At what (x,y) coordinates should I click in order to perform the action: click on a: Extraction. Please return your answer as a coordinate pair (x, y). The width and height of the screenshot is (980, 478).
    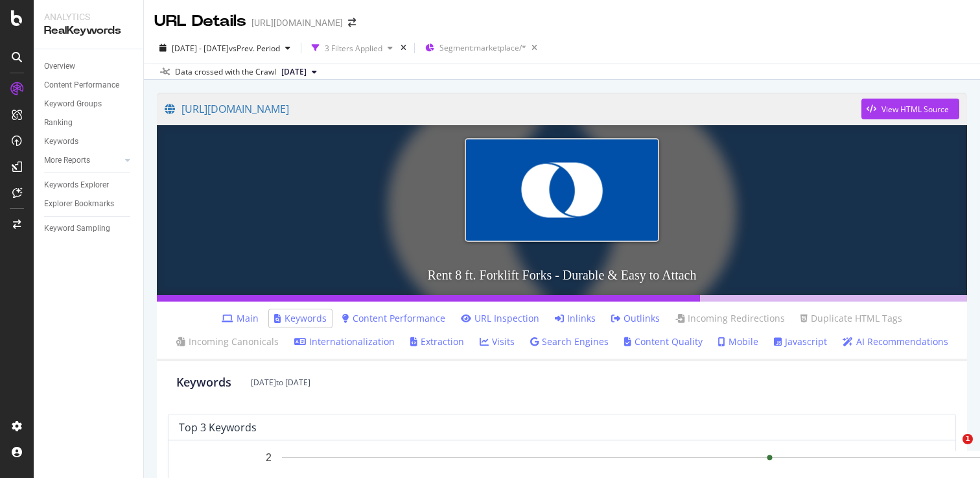
    Looking at the image, I should click on (437, 342).